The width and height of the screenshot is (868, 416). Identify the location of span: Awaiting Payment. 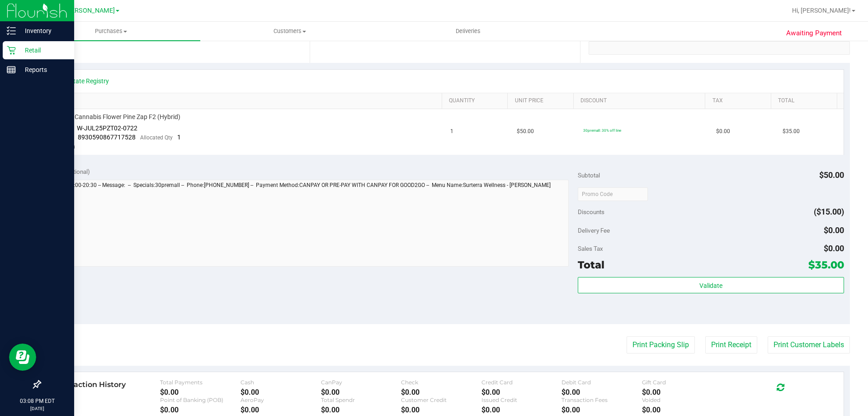
(814, 33).